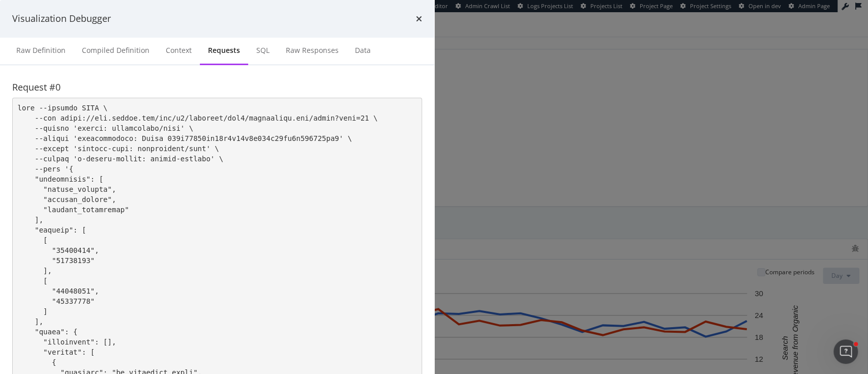  What do you see at coordinates (363, 51) in the screenshot?
I see `div: Data` at bounding box center [363, 51].